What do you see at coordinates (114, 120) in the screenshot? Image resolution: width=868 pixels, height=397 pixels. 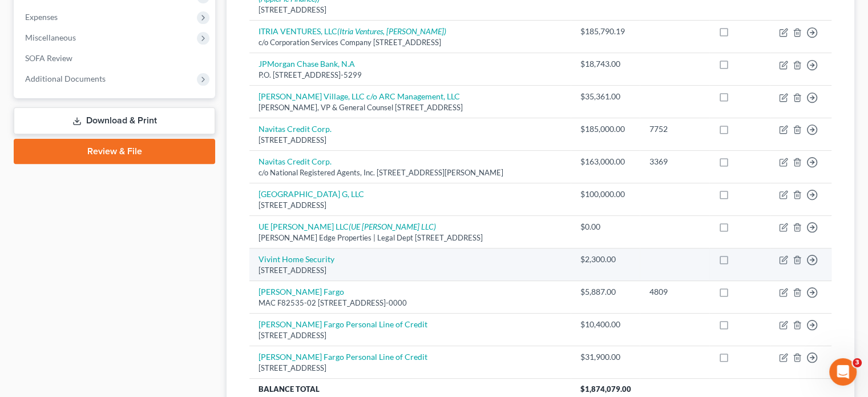 I see `a: Download & Print` at bounding box center [114, 120].